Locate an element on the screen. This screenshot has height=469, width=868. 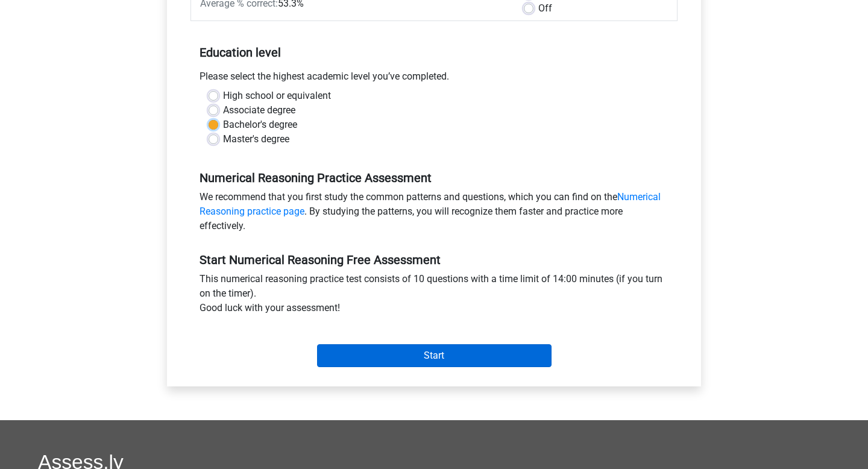
h5: Education level is located at coordinates (434, 52).